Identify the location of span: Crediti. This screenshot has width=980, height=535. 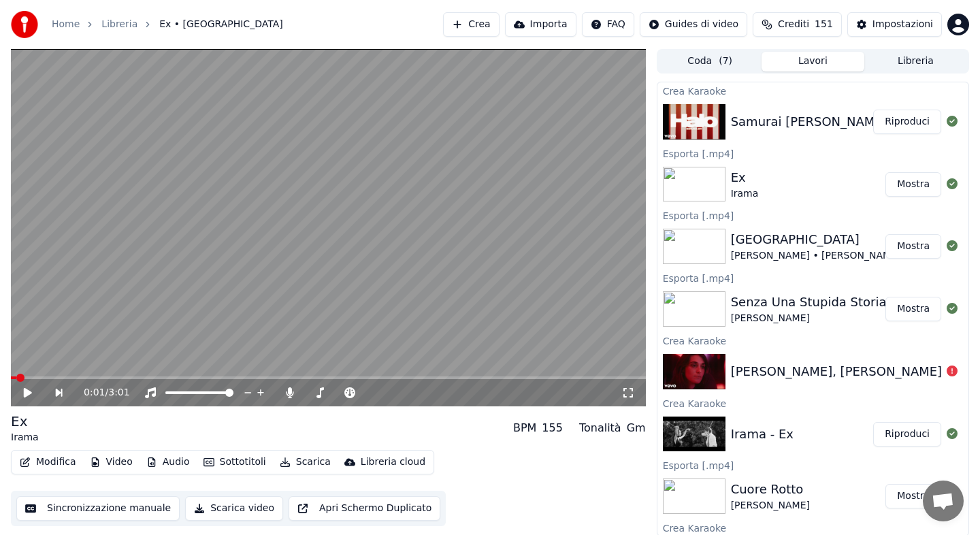
(794, 24).